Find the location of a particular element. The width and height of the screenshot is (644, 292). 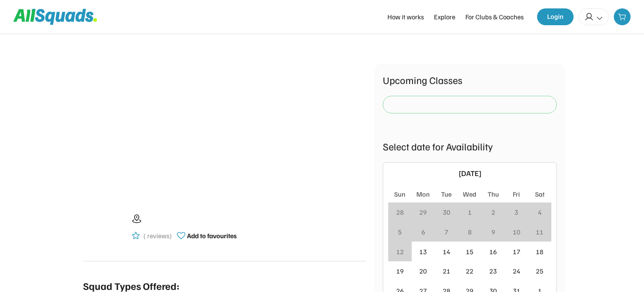

div: 18 is located at coordinates (540, 252).